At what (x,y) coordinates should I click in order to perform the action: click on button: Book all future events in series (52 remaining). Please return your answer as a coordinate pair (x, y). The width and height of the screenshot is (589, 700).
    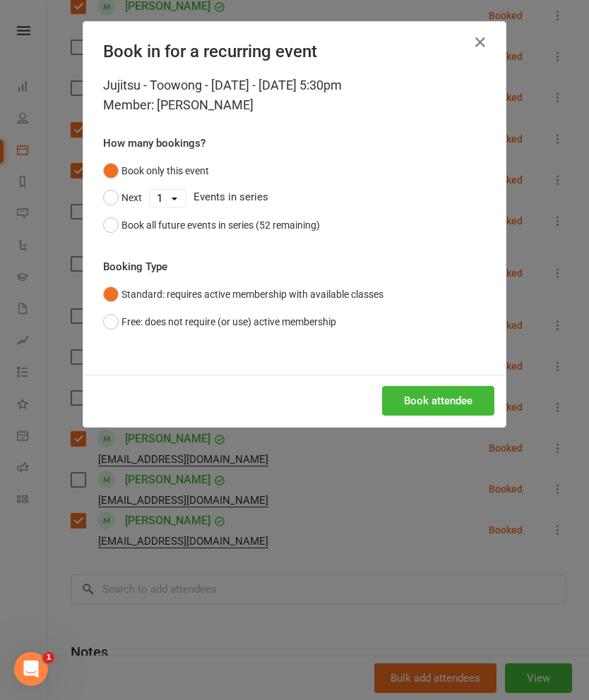
    Looking at the image, I should click on (211, 225).